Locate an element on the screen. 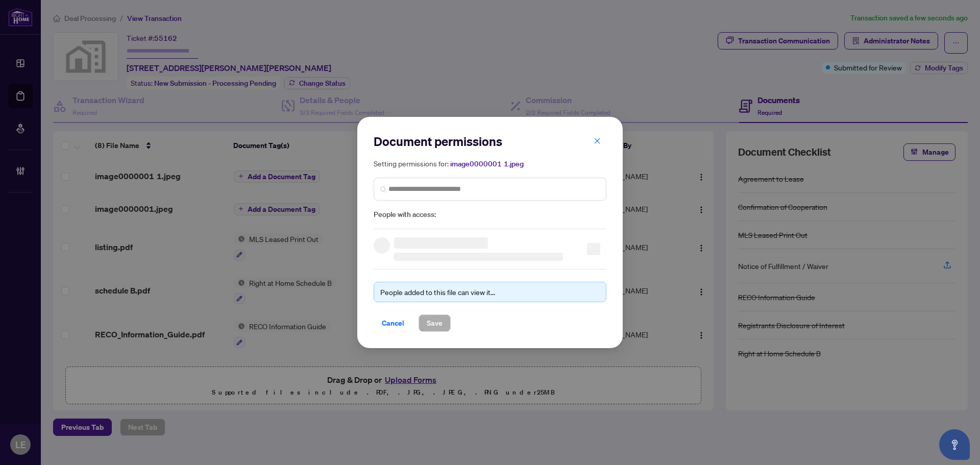  button: Open asap is located at coordinates (955, 444).